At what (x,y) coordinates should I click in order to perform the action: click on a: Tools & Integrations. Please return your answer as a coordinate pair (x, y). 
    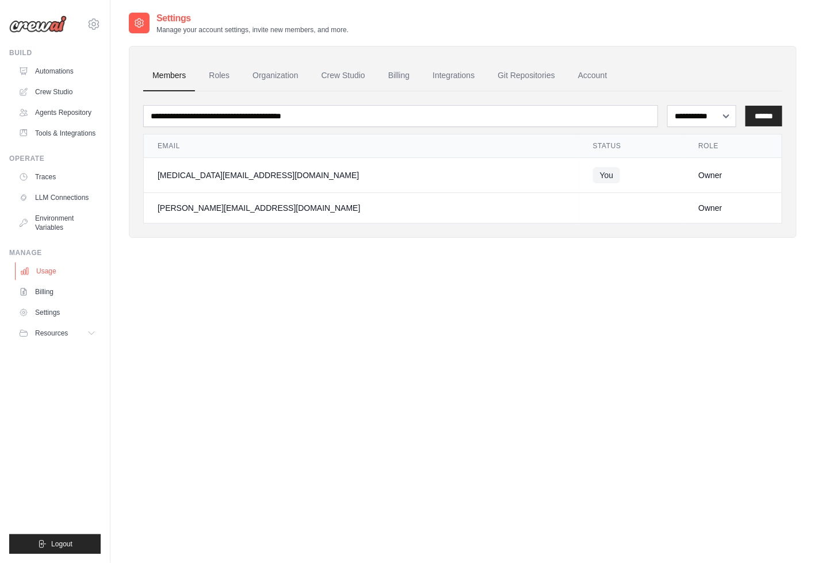
    Looking at the image, I should click on (57, 133).